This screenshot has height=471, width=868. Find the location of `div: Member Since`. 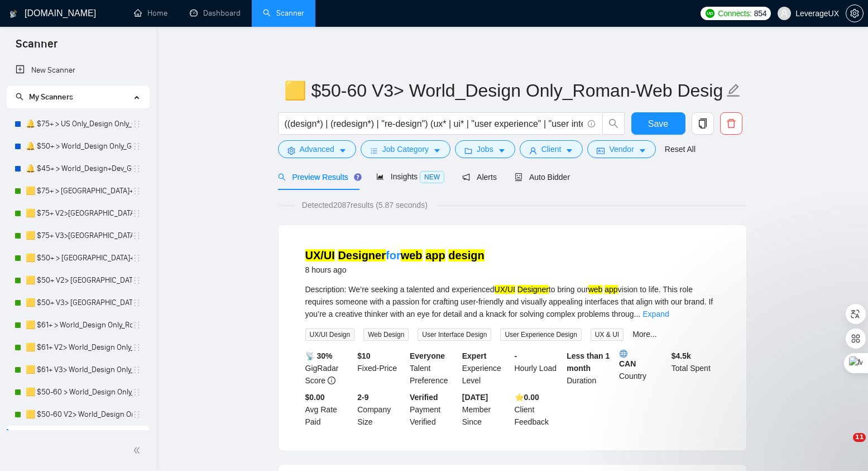

div: Member Since is located at coordinates (486, 409).